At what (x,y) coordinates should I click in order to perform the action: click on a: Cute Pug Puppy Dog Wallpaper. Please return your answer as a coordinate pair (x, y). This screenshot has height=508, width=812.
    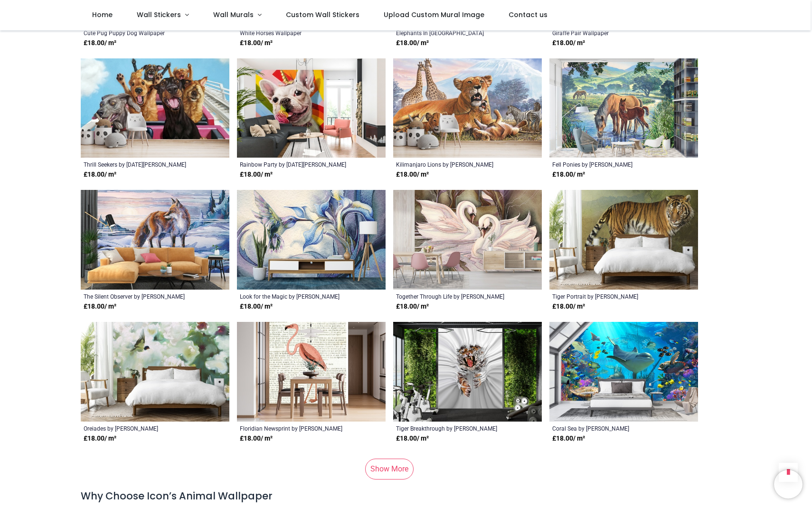
    Looking at the image, I should click on (141, 33).